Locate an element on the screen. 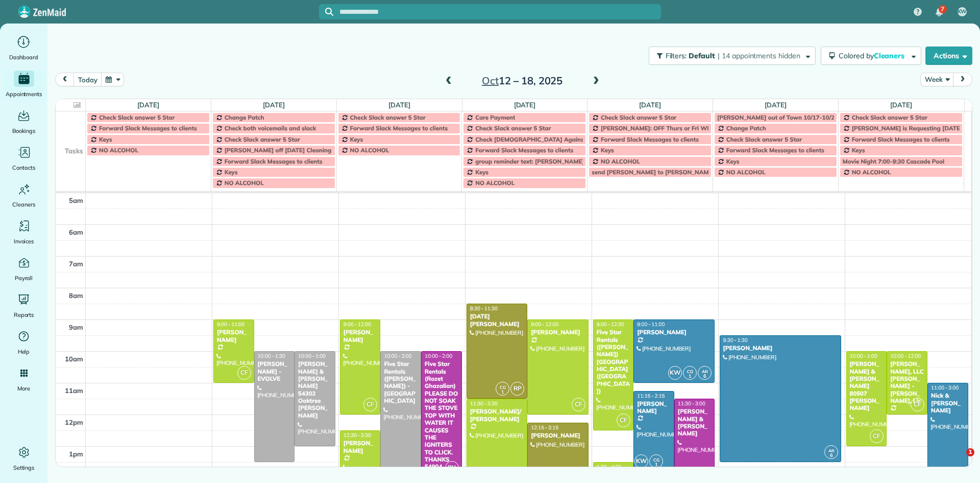 The height and width of the screenshot is (483, 980). span: 8am is located at coordinates (76, 295).